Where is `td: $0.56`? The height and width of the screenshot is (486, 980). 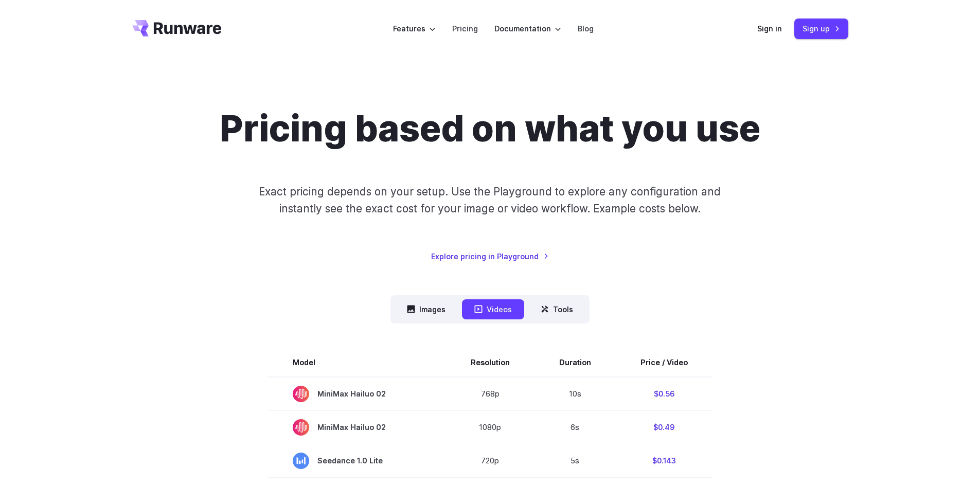
td: $0.56 is located at coordinates (664, 394).